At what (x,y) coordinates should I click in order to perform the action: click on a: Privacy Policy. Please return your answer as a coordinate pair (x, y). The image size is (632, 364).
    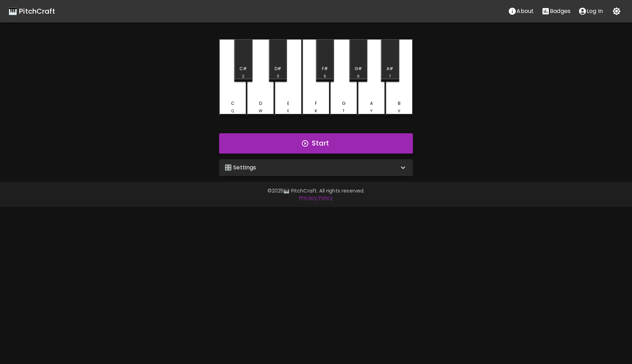
    Looking at the image, I should click on (316, 198).